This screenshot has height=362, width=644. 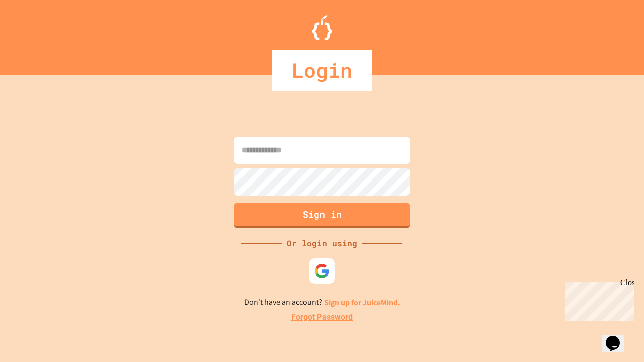 I want to click on div: Or login using, so click(x=322, y=243).